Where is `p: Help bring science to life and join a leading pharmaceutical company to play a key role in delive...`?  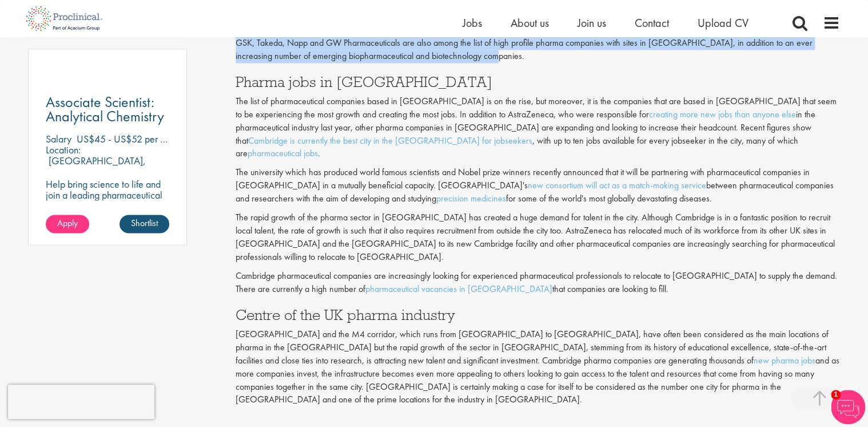 p: Help bring science to life and join a leading pharmaceutical company to play a key role in delive... is located at coordinates (108, 211).